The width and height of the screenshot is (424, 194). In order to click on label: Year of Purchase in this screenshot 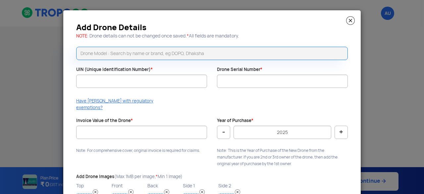, I will do `click(235, 120)`.